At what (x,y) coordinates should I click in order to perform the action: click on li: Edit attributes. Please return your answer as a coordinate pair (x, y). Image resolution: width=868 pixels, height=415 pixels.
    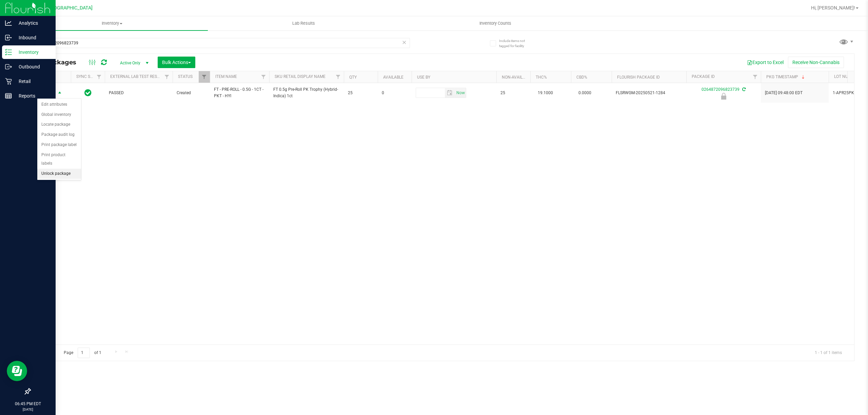
    Looking at the image, I should click on (59, 105).